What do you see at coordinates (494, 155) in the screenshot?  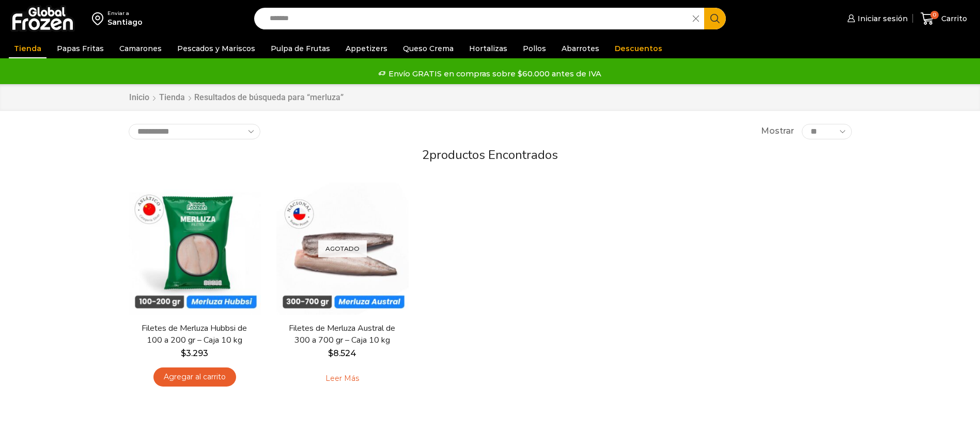 I see `span: productos encontrados` at bounding box center [494, 155].